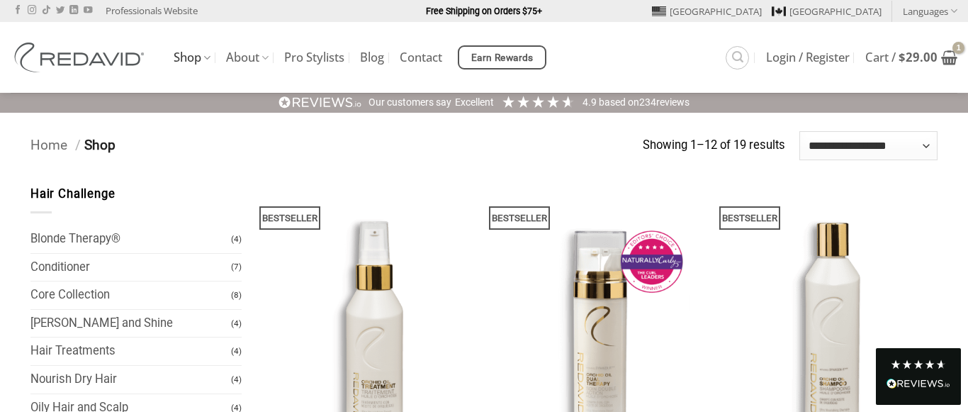 This screenshot has width=968, height=412. What do you see at coordinates (88, 11) in the screenshot?
I see `a: Follow on YouTube` at bounding box center [88, 11].